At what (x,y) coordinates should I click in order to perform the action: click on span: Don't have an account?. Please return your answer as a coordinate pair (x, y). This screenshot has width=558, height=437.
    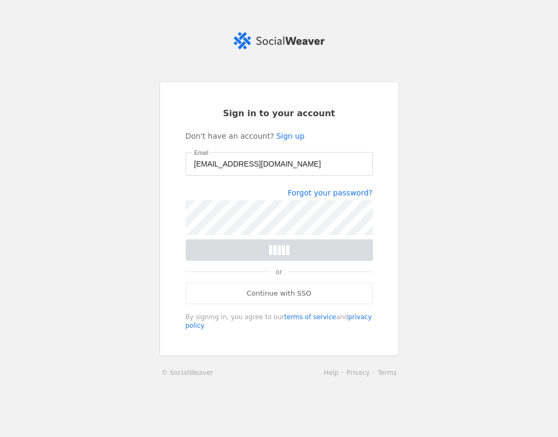
    Looking at the image, I should click on (230, 136).